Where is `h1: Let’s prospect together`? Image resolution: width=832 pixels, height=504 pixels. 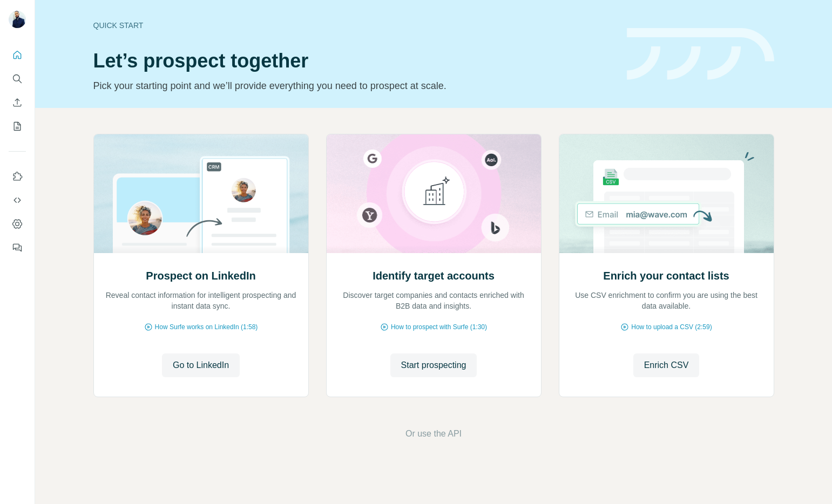
h1: Let’s prospect together is located at coordinates (354, 61).